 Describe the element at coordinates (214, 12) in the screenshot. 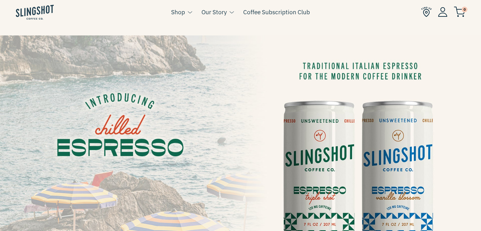

I see `a: Our Story` at that location.